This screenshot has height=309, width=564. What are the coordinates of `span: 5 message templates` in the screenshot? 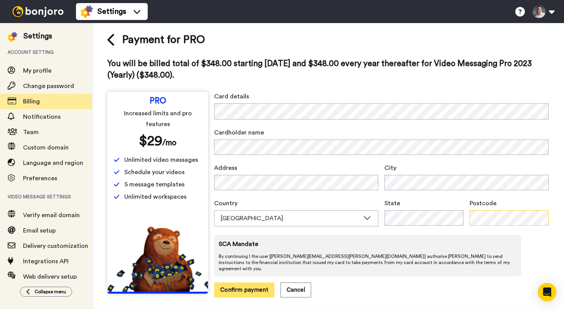 It's located at (154, 184).